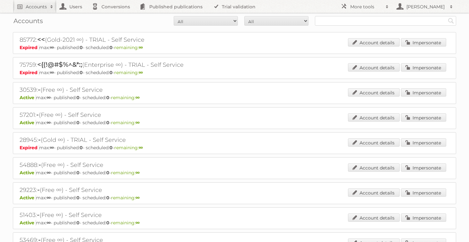  What do you see at coordinates (132, 165) in the screenshot?
I see `h2: 54888: (Free ∞) - Self Service` at bounding box center [132, 165].